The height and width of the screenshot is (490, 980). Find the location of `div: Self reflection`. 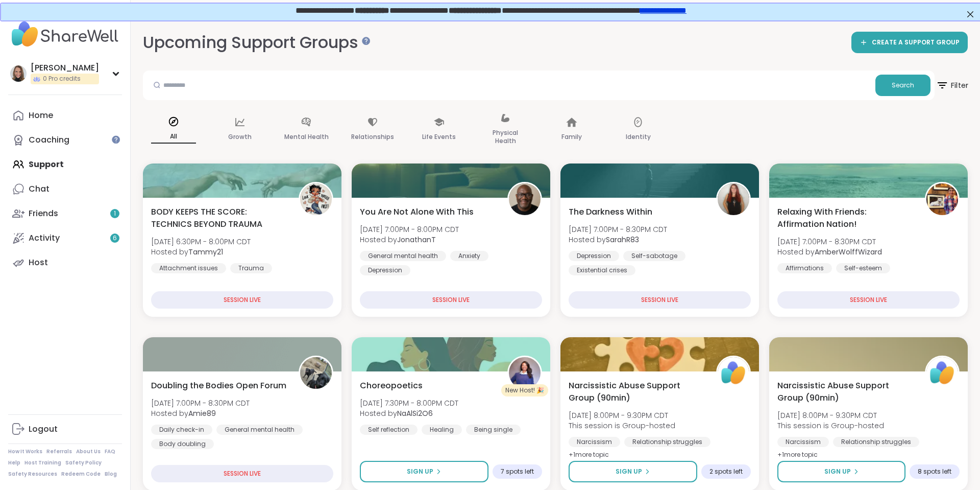

div: Self reflection is located at coordinates (389, 430).